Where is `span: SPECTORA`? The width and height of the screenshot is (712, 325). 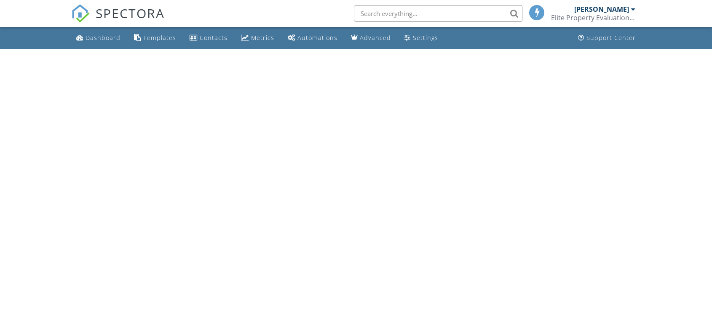
span: SPECTORA is located at coordinates (130, 13).